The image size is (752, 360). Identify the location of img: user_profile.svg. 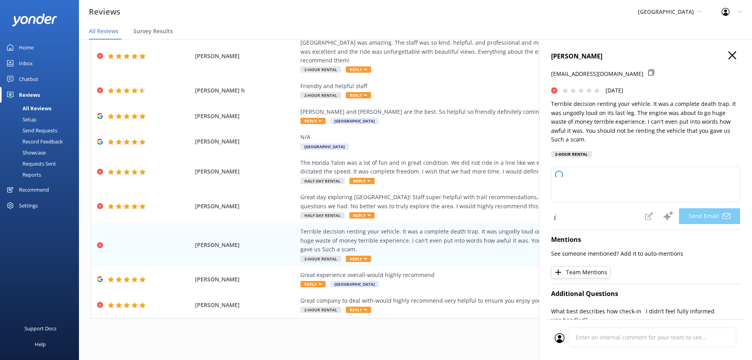
(559, 337).